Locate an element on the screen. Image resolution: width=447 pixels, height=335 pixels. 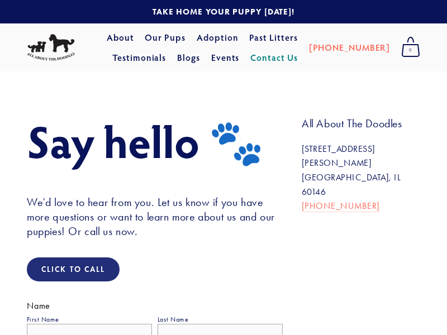
a: Events is located at coordinates (225, 58).